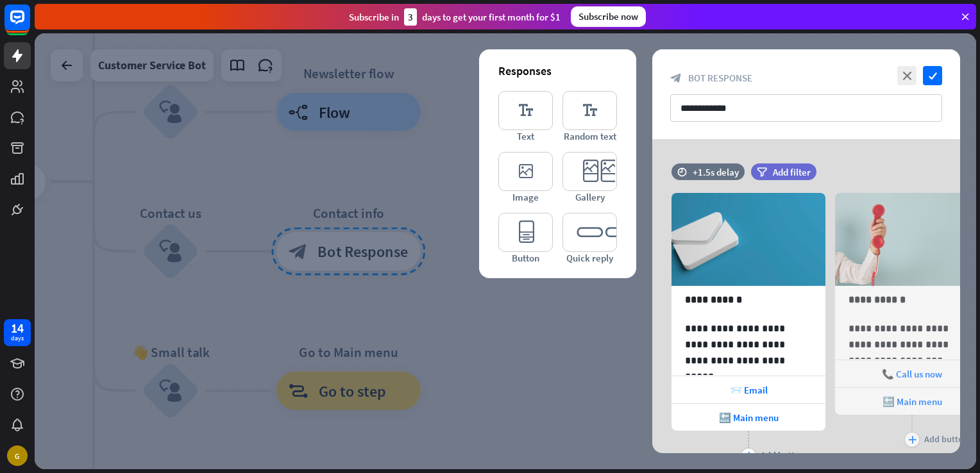  Describe the element at coordinates (17, 329) in the screenshot. I see `div: 14` at that location.